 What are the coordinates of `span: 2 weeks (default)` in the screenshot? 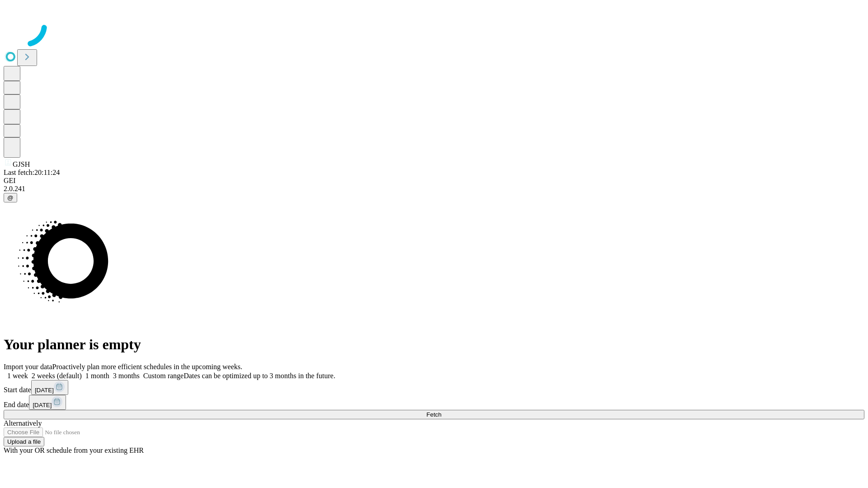 It's located at (56, 375).